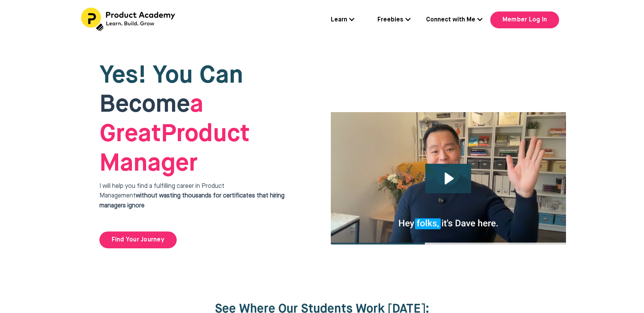 This screenshot has width=644, height=313. I want to click on button: Play Video: file-uploads/sites/127338/video/4ffeae-3e1-a2cd-5ad6-eac528a42_Why_I_built_product_ac..., so click(448, 178).